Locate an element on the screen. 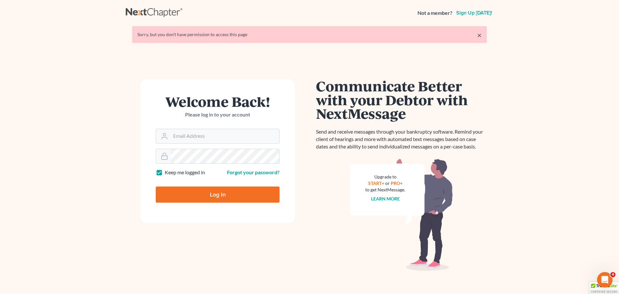  a: START+ is located at coordinates (376, 183).